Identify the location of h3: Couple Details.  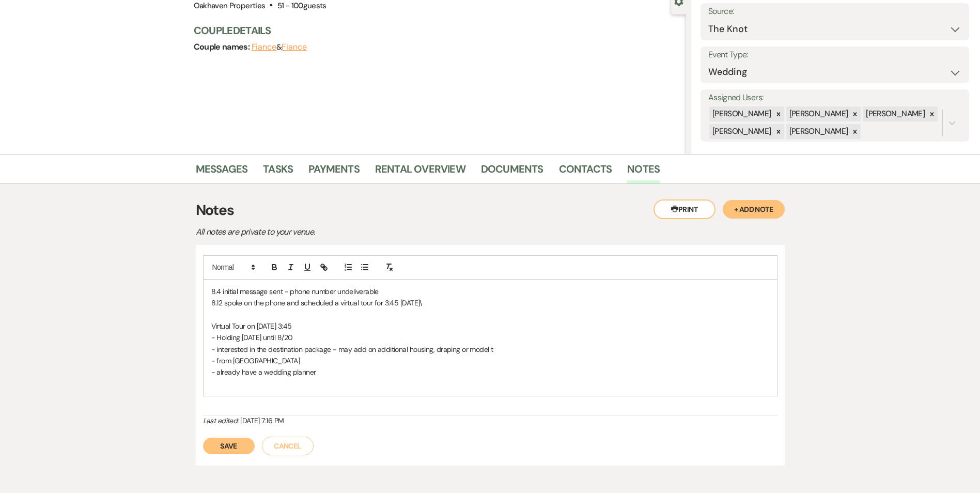
(435, 30).